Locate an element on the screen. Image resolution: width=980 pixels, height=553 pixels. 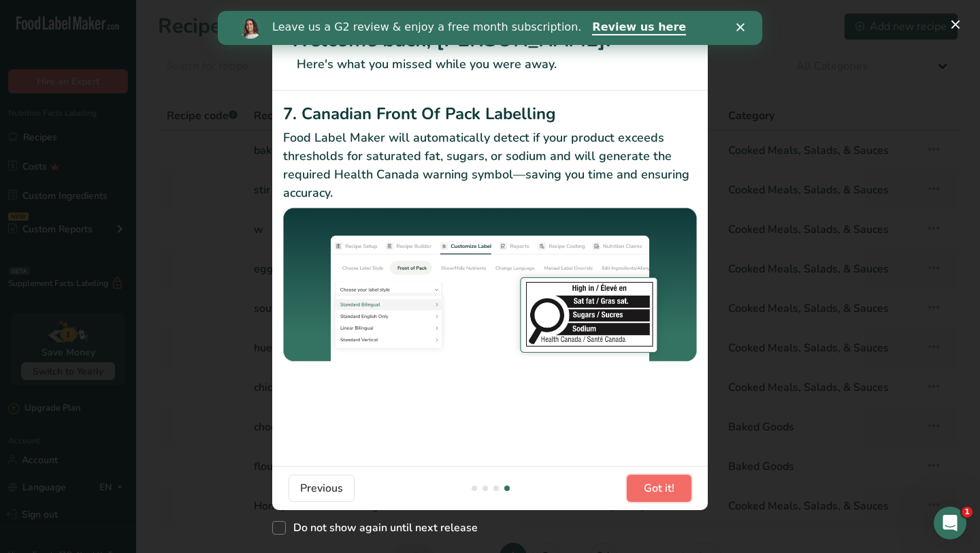
span: Got it! is located at coordinates (658, 488).